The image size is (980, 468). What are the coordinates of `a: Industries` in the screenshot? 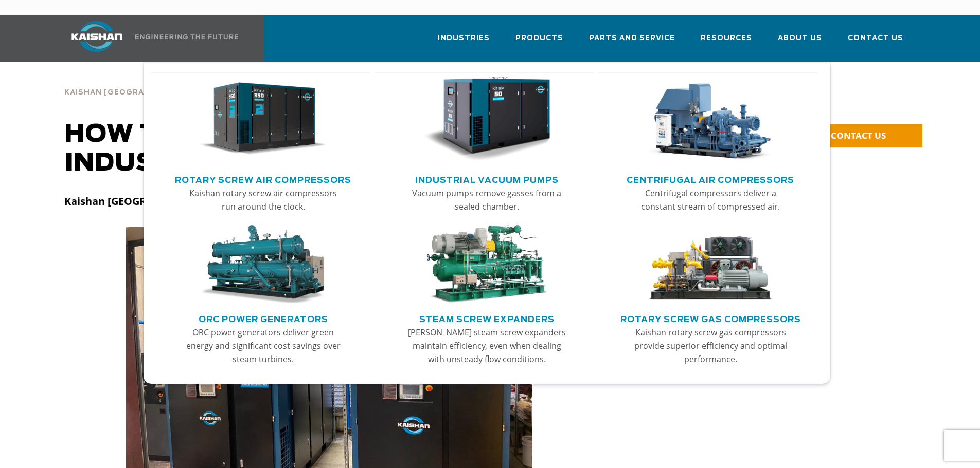 It's located at (464, 42).